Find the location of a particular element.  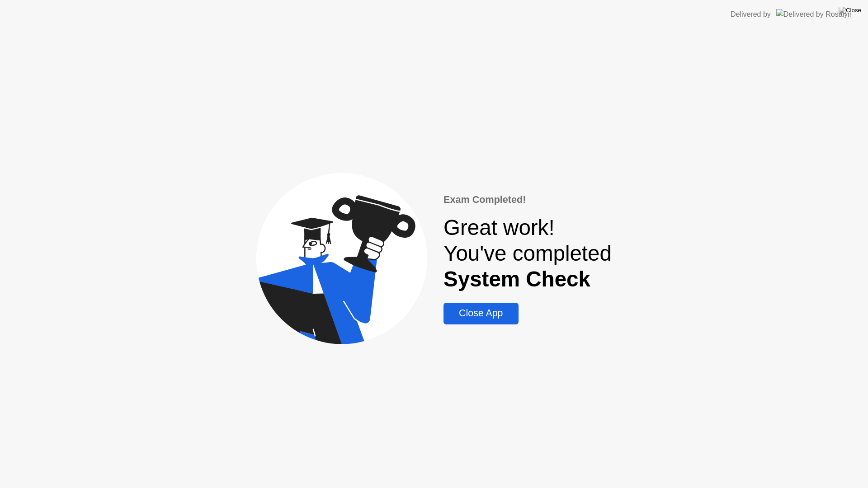

button: Close App is located at coordinates (480, 314).